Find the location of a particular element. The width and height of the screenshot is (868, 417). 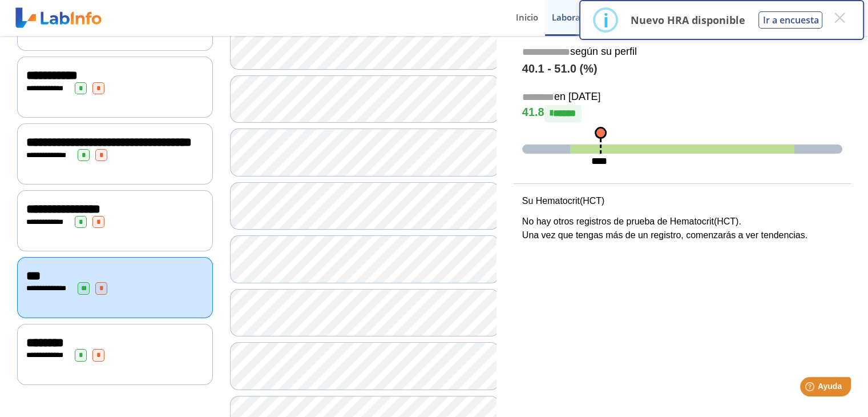

p: No hay otros registros de prueba de Hematocrit(HCT). Una vez que tengas más de un registro, comen... is located at coordinates (682, 229).